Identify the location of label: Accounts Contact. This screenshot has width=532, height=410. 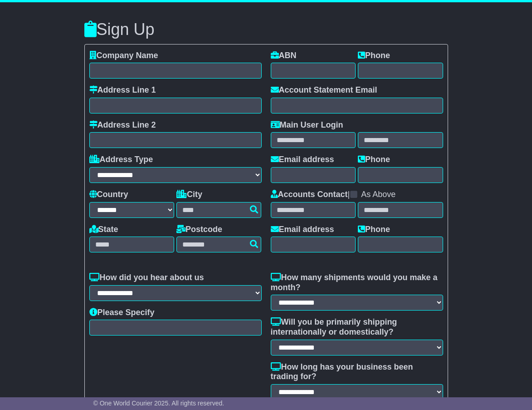
(309, 195).